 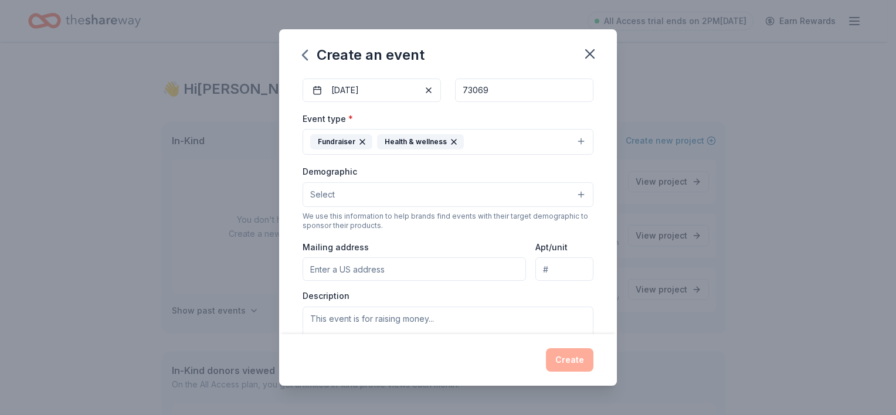 What do you see at coordinates (448, 221) in the screenshot?
I see `div: We use this information to help brands find events with their target demographic to sponsor their...` at bounding box center [448, 221].